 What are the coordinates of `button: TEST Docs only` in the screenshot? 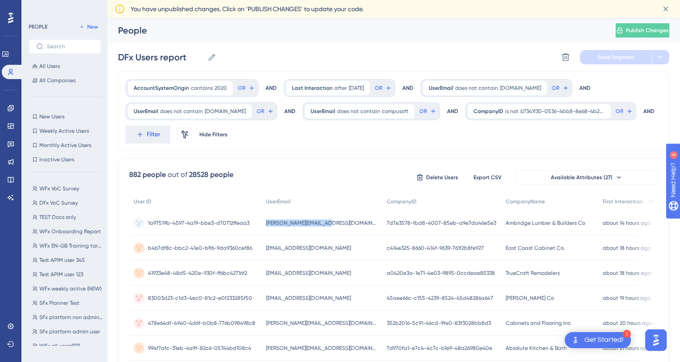 It's located at (67, 217).